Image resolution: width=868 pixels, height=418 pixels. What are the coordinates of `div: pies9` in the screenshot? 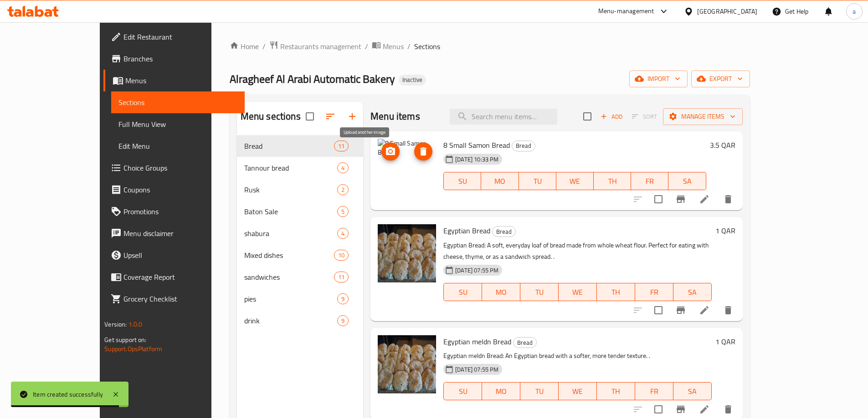 It's located at (299, 299).